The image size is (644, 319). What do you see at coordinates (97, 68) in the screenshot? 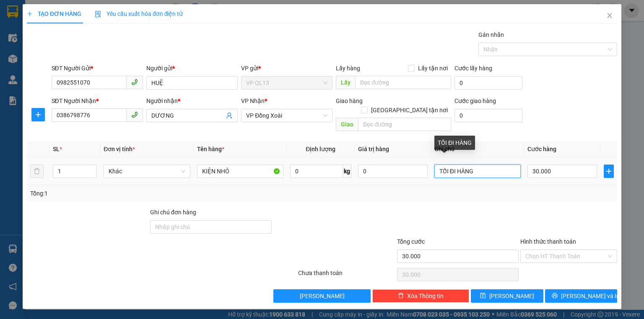
I see `div: SĐT Người Gửi` at bounding box center [97, 68].